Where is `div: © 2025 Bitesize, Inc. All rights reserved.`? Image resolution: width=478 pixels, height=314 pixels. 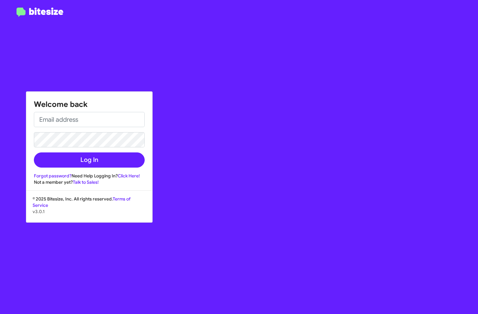 div: © 2025 Bitesize, Inc. All rights reserved. is located at coordinates (89, 209).